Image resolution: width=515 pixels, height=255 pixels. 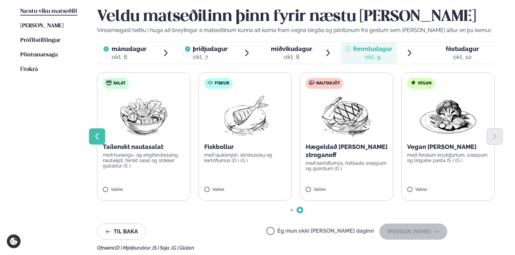 What do you see at coordinates (245, 116) in the screenshot?
I see `img: Fish.png` at bounding box center [245, 116].